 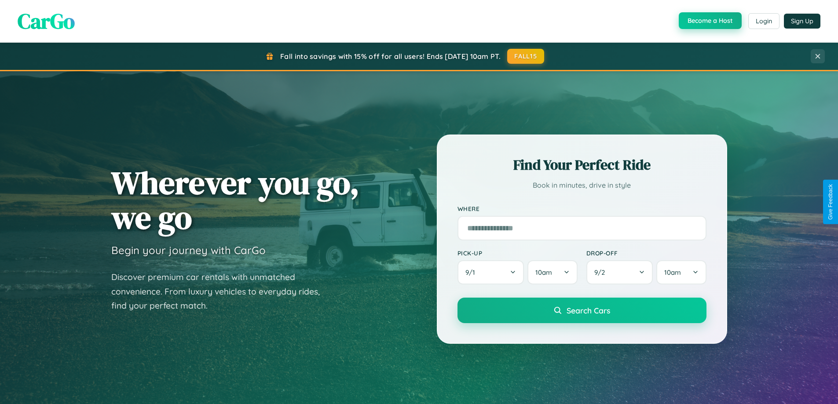 I want to click on button: 9/2, so click(x=620, y=272).